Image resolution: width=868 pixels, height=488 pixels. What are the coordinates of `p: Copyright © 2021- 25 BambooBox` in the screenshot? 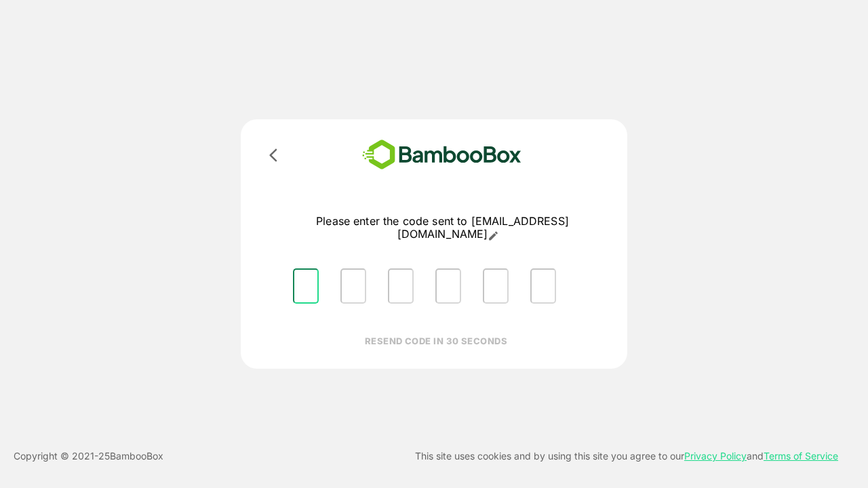 It's located at (88, 457).